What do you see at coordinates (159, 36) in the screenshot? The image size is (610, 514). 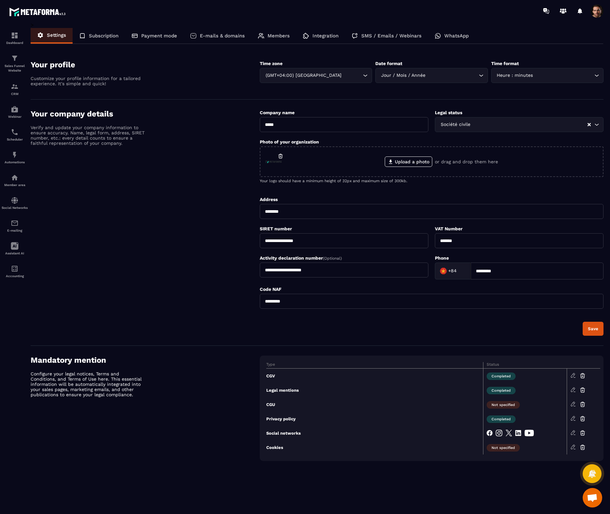 I see `p: Payment mode` at bounding box center [159, 36].